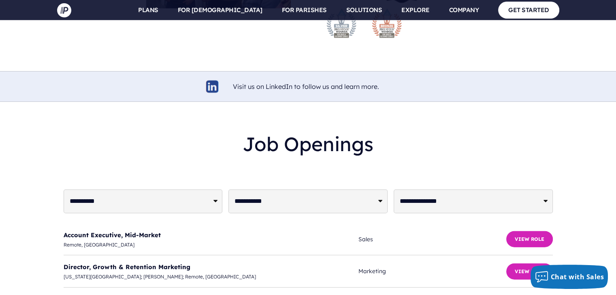 The height and width of the screenshot is (295, 616). What do you see at coordinates (112, 235) in the screenshot?
I see `a: Account Executive, Mid-Market` at bounding box center [112, 235].